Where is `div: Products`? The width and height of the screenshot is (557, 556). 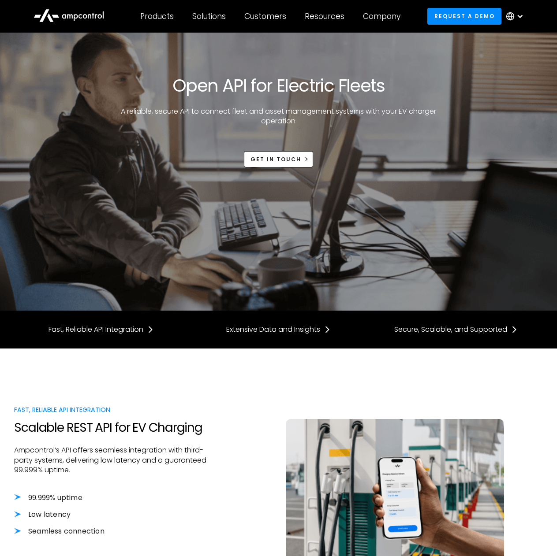
div: Products is located at coordinates (157, 16).